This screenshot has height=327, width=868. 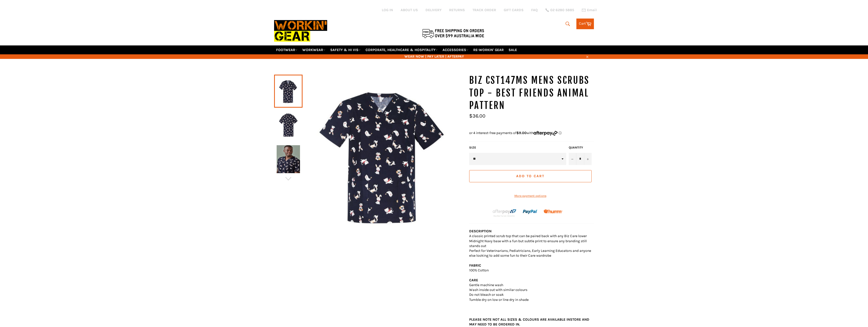 I want to click on a: SALE, so click(x=513, y=50).